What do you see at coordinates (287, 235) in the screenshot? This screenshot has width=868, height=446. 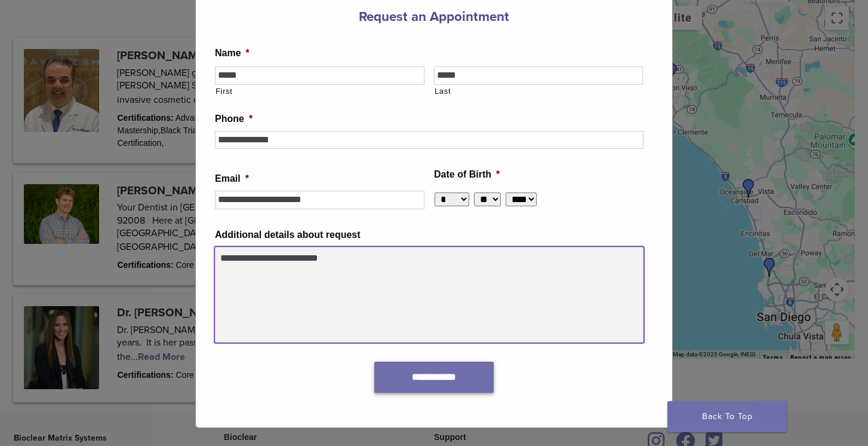 I see `label: Additional details about request` at bounding box center [287, 235].